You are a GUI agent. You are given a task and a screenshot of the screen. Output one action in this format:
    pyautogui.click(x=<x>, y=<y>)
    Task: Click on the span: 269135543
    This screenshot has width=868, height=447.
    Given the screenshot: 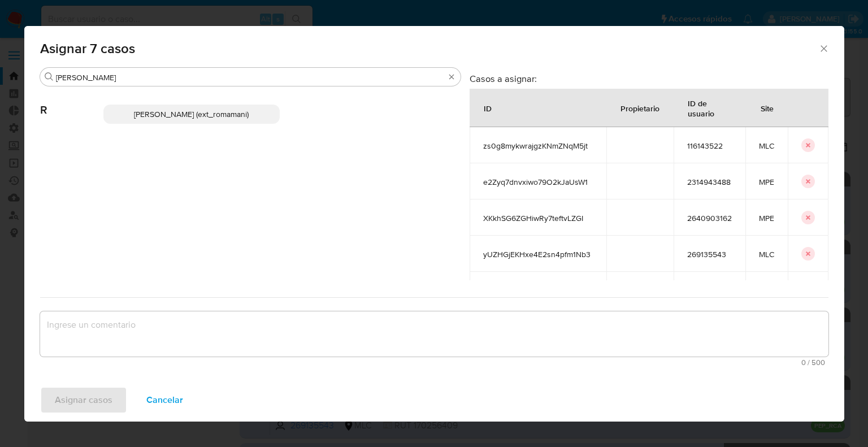 What is the action you would take?
    pyautogui.click(x=709, y=254)
    